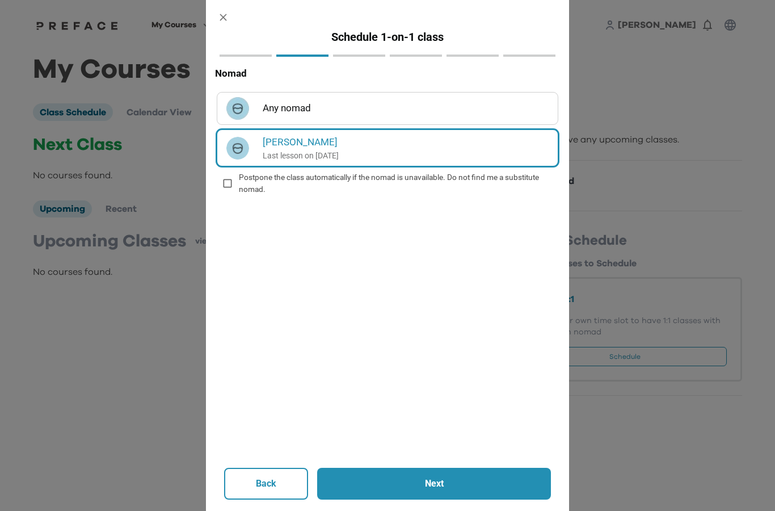 This screenshot has height=511, width=775. What do you see at coordinates (238, 148) in the screenshot?
I see `img: default_male_avatar.jpg` at bounding box center [238, 148].